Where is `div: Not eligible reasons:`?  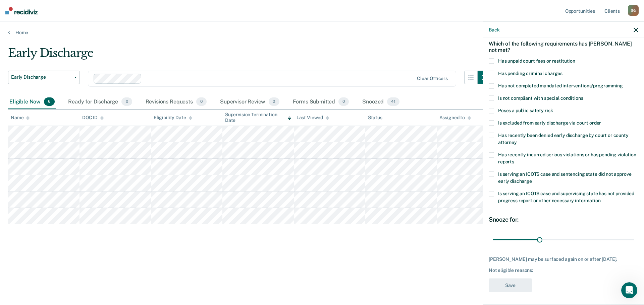 div: Not eligible reasons: is located at coordinates (564, 270).